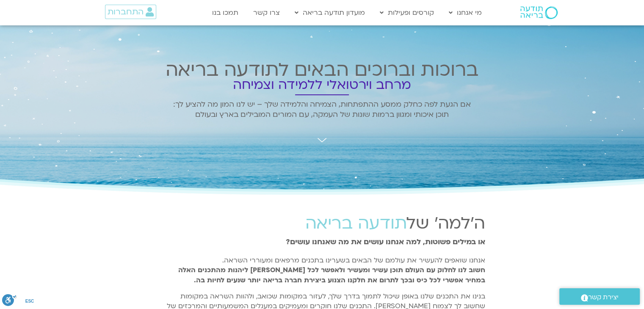  What do you see at coordinates (356, 223) in the screenshot?
I see `span: תודעה בריאה` at bounding box center [356, 223].